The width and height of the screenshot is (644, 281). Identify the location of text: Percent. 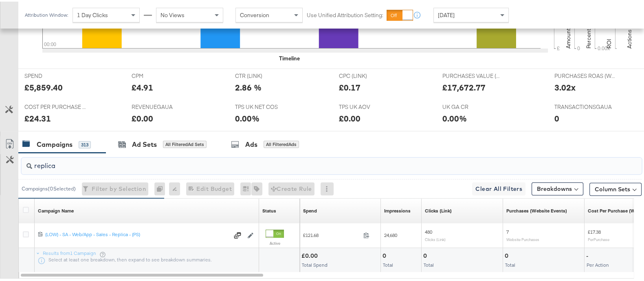
(588, 37).